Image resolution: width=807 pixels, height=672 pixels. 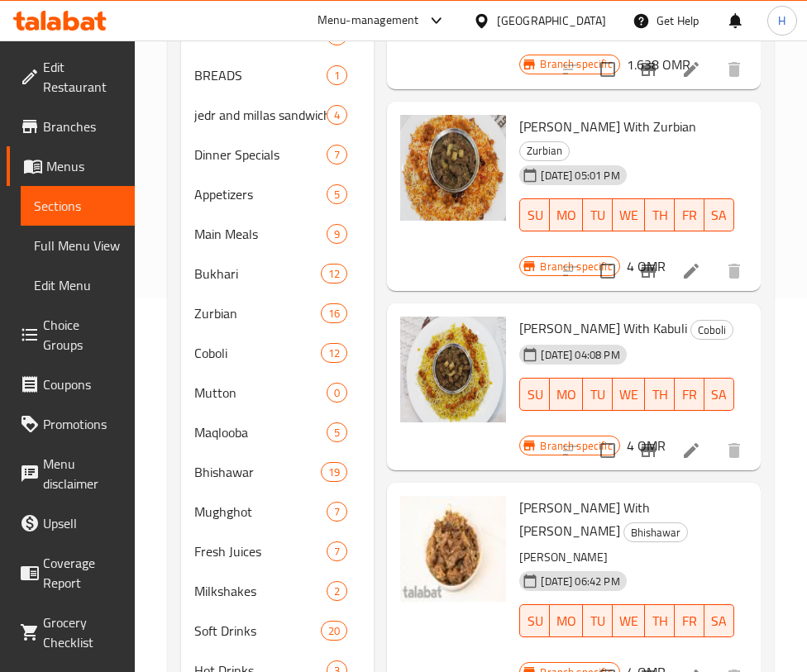 What do you see at coordinates (260, 432) in the screenshot?
I see `div: Maqlooba` at bounding box center [260, 432].